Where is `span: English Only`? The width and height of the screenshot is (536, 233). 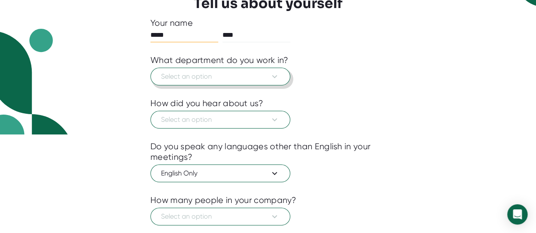
span: English Only is located at coordinates (220, 174).